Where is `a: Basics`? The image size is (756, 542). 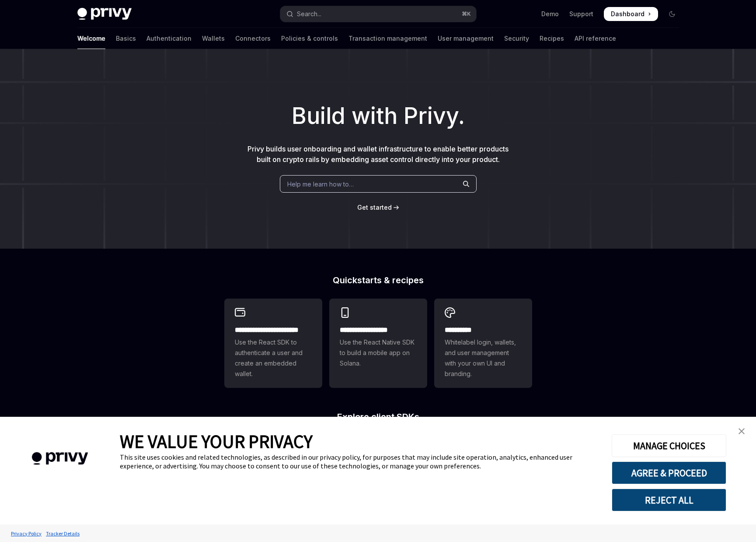
a: Basics is located at coordinates (126, 39).